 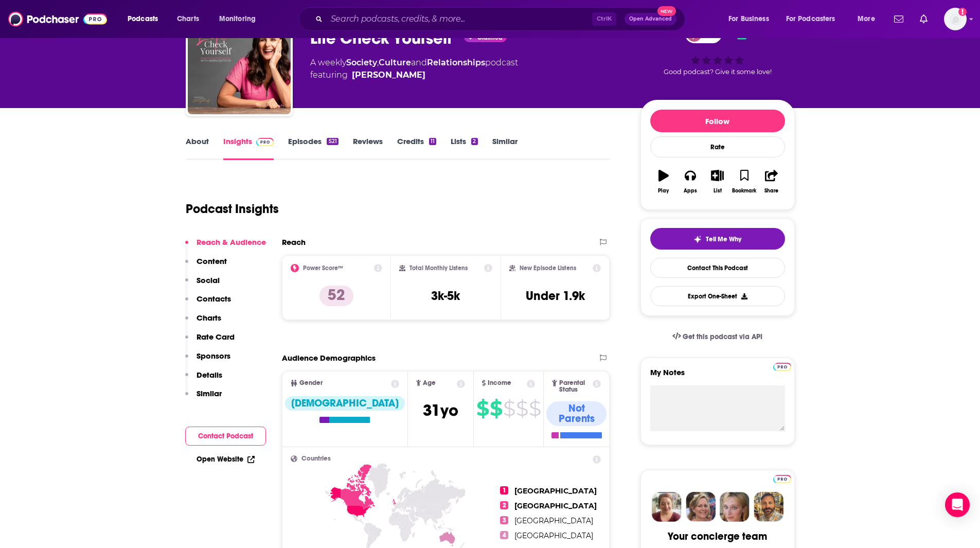 What do you see at coordinates (58, 19) in the screenshot?
I see `img: Podchaser - Follow, Share and Rate Podcasts` at bounding box center [58, 19].